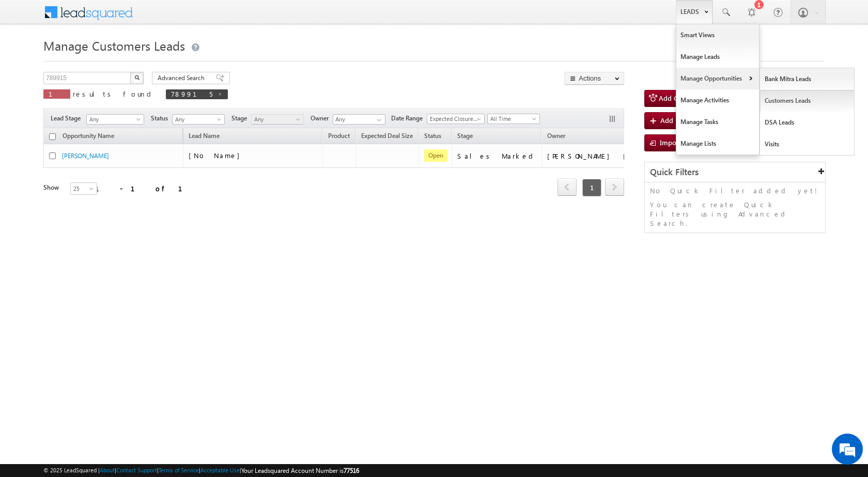 This screenshot has height=477, width=868. Describe the element at coordinates (717, 57) in the screenshot. I see `a: Manage Leads` at that location.